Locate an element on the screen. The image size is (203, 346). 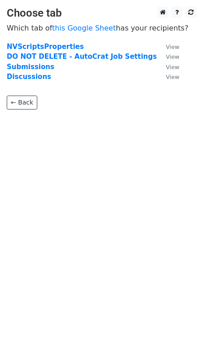
strong: NVScriptsProperties is located at coordinates (45, 47).